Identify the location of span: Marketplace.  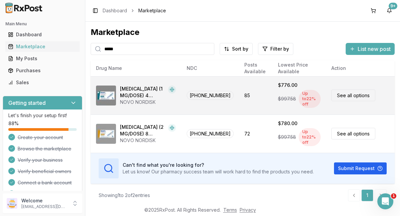
(152, 11).